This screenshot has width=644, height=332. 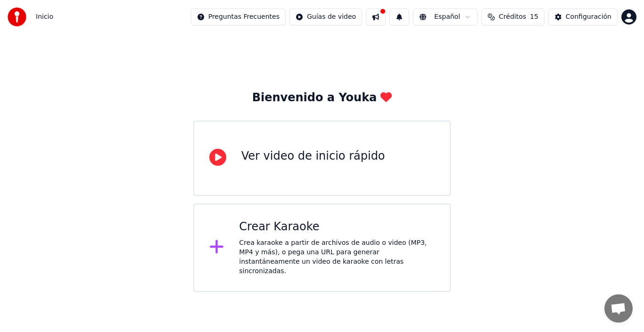 I want to click on button: Configuración, so click(x=583, y=17).